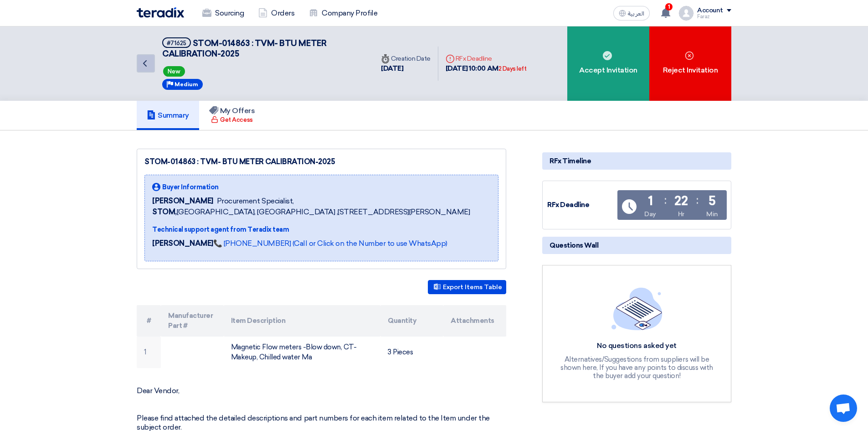  What do you see at coordinates (632, 13) in the screenshot?
I see `button: العربية` at bounding box center [632, 13].